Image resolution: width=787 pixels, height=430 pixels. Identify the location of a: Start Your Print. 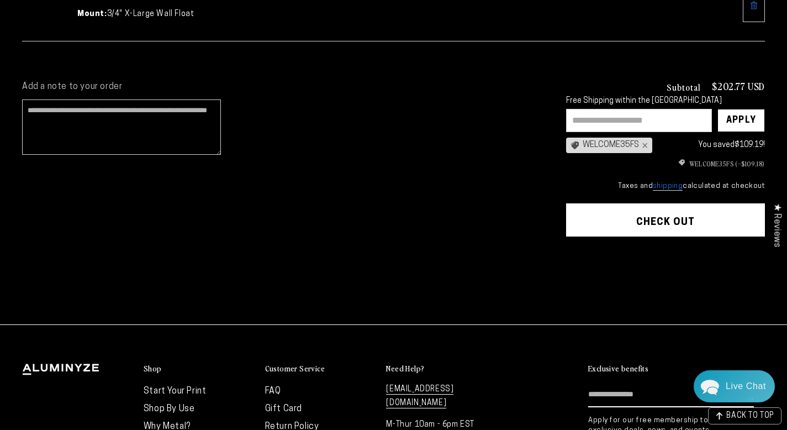
(175, 391).